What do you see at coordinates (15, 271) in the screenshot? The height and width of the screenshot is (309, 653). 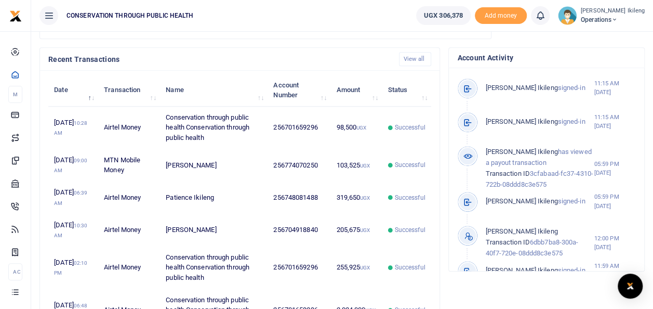 I see `li: Ac` at bounding box center [15, 271].